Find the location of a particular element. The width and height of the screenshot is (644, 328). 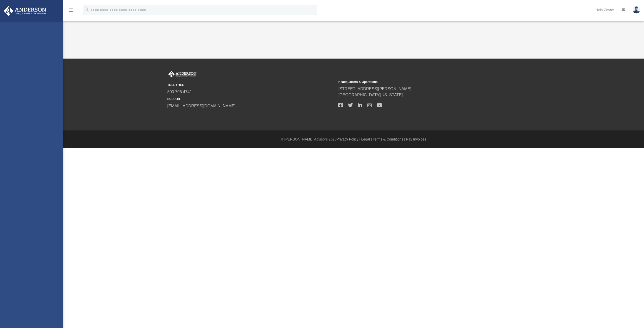

small: TOLL FREE is located at coordinates (251, 85).